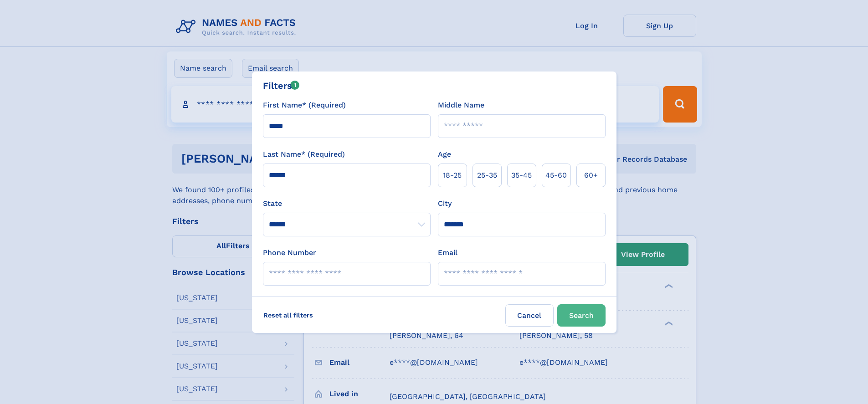  I want to click on label: First Name* (Required), so click(304, 105).